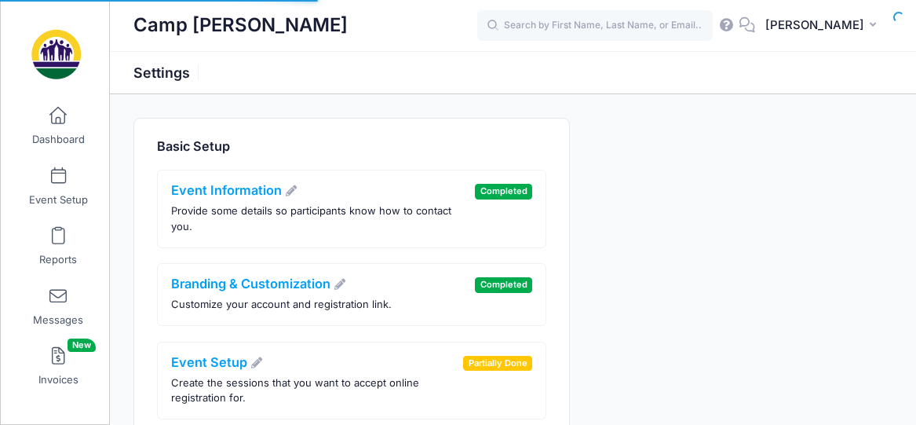  What do you see at coordinates (82, 344) in the screenshot?
I see `span: New` at bounding box center [82, 344].